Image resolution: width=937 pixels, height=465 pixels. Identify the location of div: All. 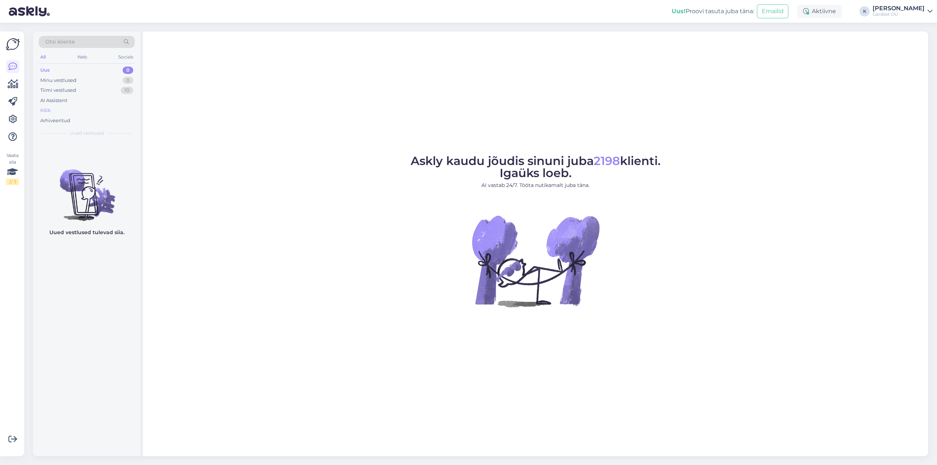
(43, 57).